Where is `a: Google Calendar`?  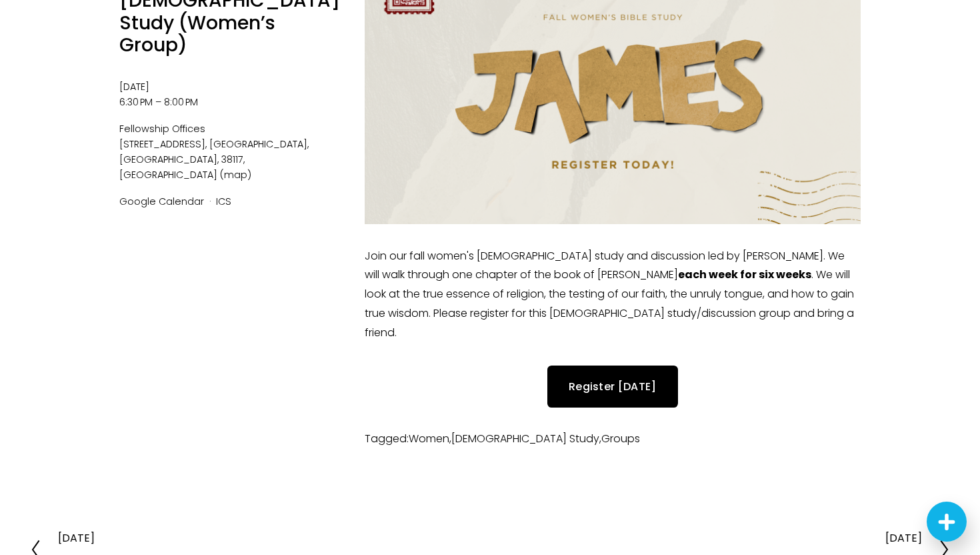
a: Google Calendar is located at coordinates (162, 202).